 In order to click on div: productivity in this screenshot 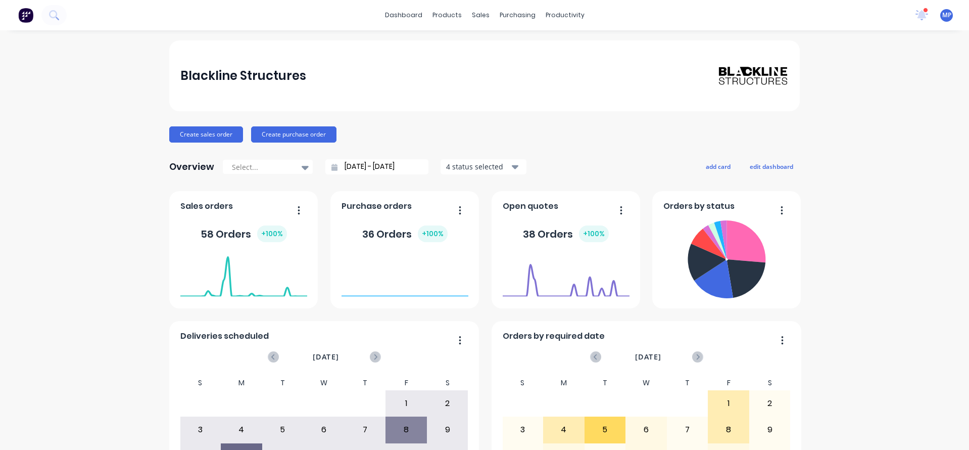, I will do `click(565, 15)`.